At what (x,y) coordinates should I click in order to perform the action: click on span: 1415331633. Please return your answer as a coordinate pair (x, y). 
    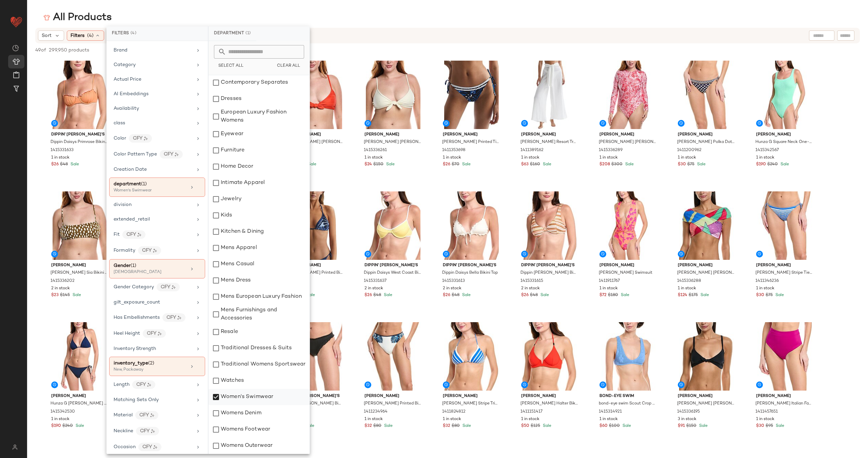
    Looking at the image, I should click on (62, 150).